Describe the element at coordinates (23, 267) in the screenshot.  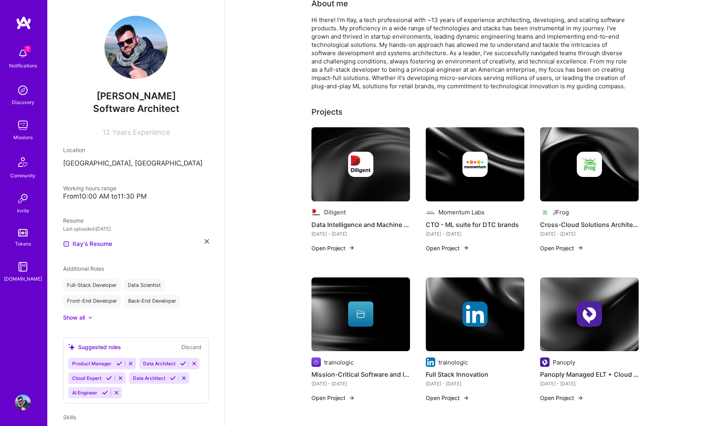
I see `img: guide book` at that location.